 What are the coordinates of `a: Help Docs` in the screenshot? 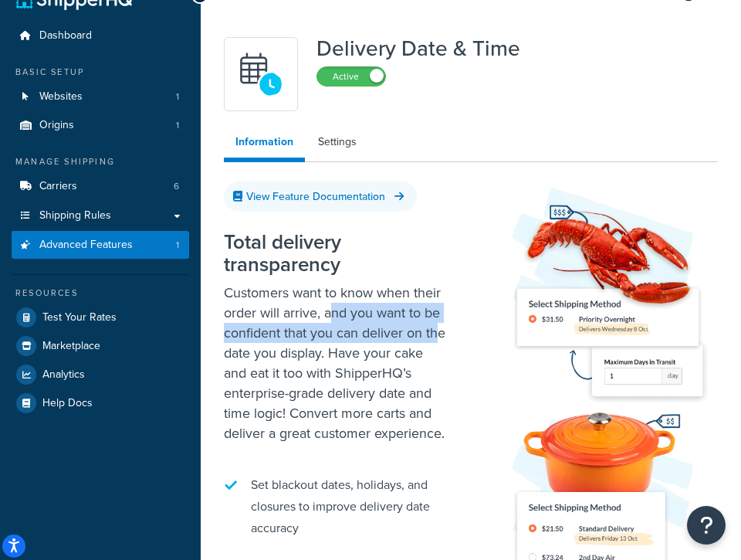 It's located at (100, 403).